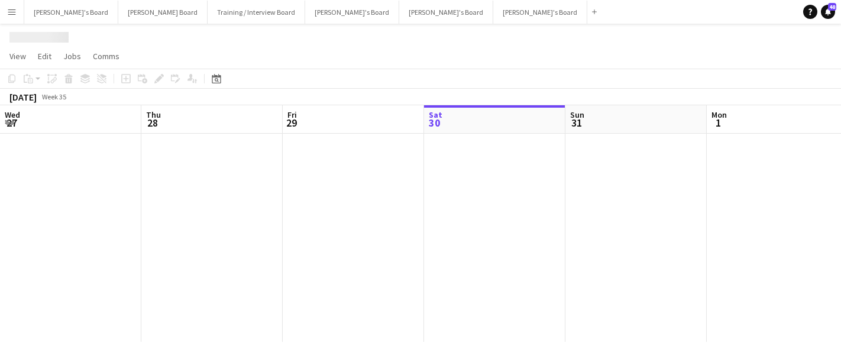 The height and width of the screenshot is (362, 841). What do you see at coordinates (11, 122) in the screenshot?
I see `span: 27` at bounding box center [11, 122].